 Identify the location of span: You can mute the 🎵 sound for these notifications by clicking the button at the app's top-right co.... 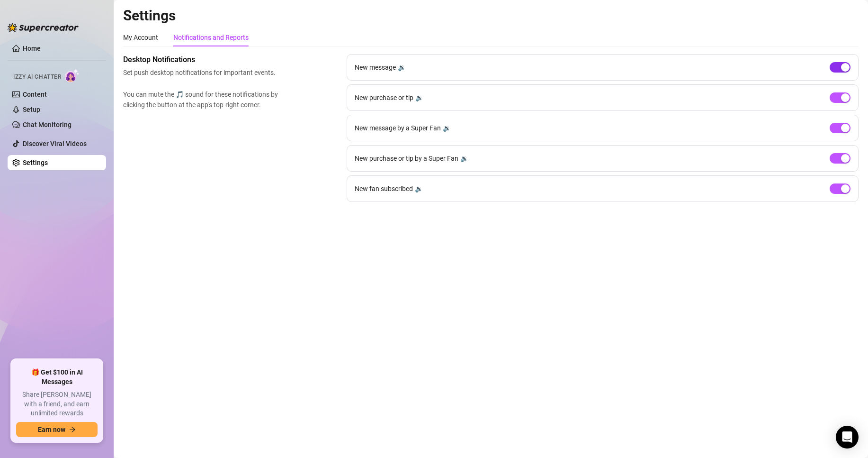
(203, 99).